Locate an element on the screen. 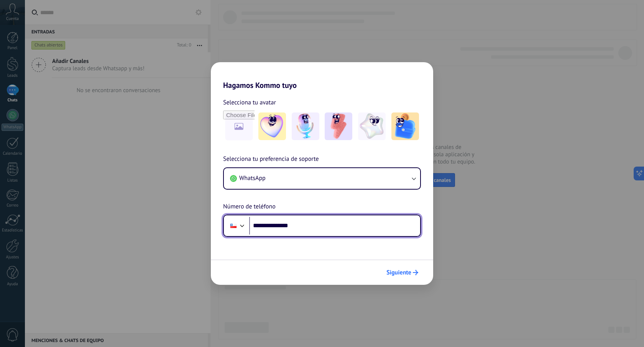  span: WhatsApp is located at coordinates (252, 178).